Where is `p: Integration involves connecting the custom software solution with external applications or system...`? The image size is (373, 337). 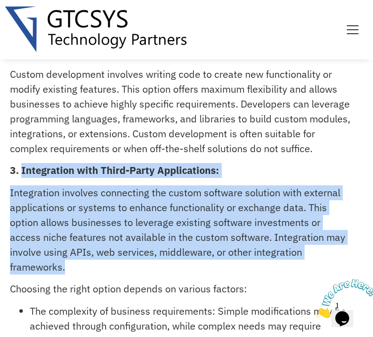 p: Integration involves connecting the custom software solution with external applications or system... is located at coordinates (180, 230).